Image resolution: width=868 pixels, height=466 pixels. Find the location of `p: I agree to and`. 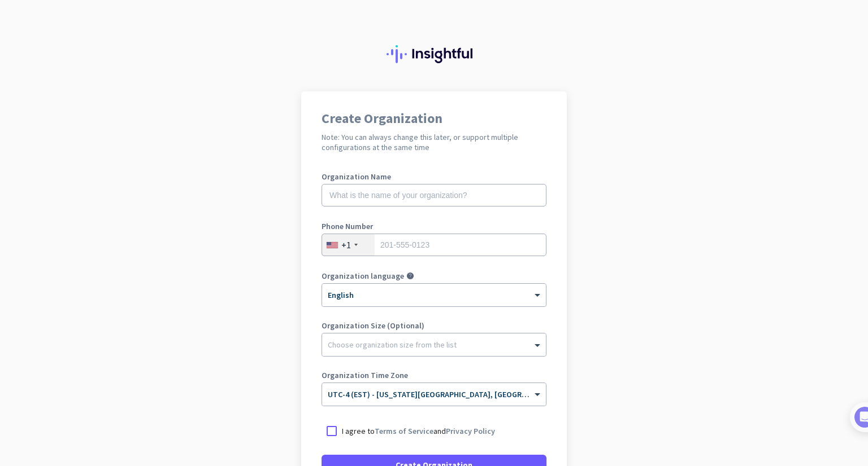

p: I agree to and is located at coordinates (418, 431).